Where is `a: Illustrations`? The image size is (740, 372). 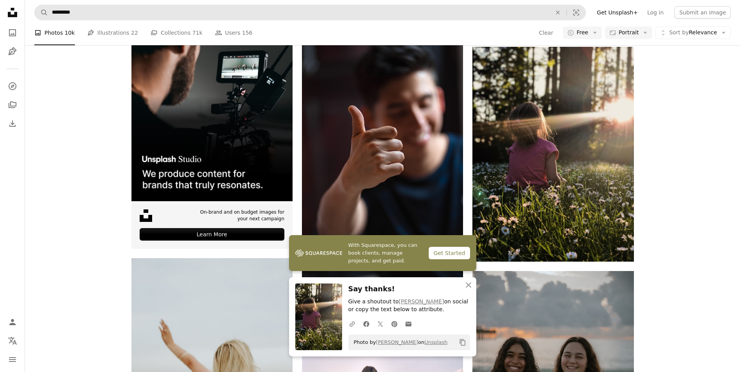 a: Illustrations is located at coordinates (12, 51).